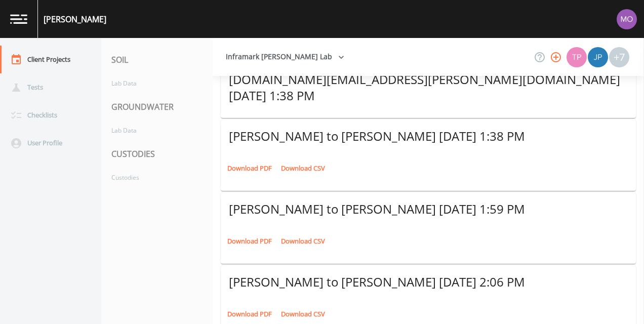  Describe the element at coordinates (627, 19) in the screenshot. I see `img: e5df77a8b646eb52ef3ad048c1c29e95` at that location.